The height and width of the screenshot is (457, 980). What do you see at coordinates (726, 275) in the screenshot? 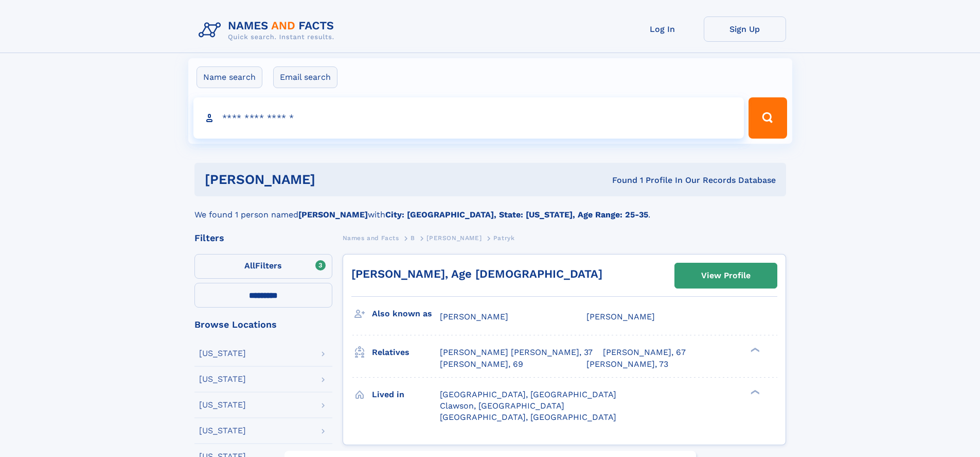
I see `div: View Profile` at bounding box center [726, 275].